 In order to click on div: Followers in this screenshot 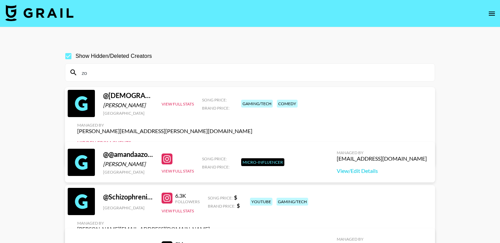, I will do `click(187, 201)`.